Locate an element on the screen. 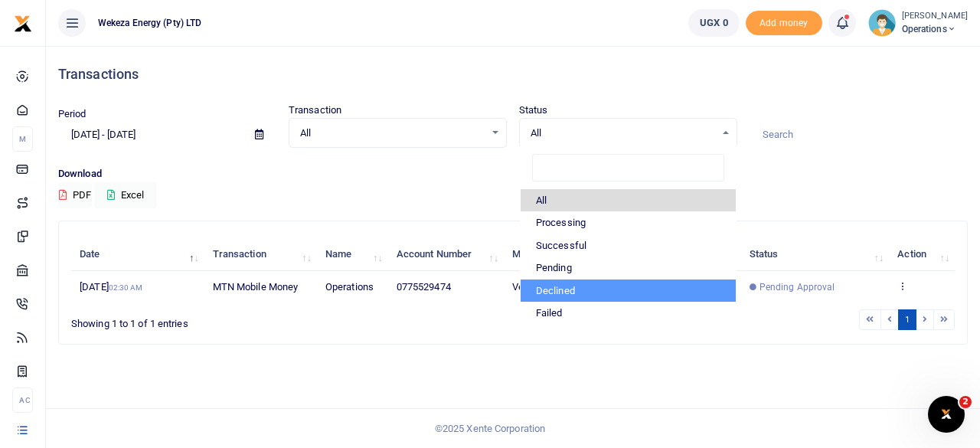 This screenshot has width=980, height=448. li: Pending is located at coordinates (628, 268).